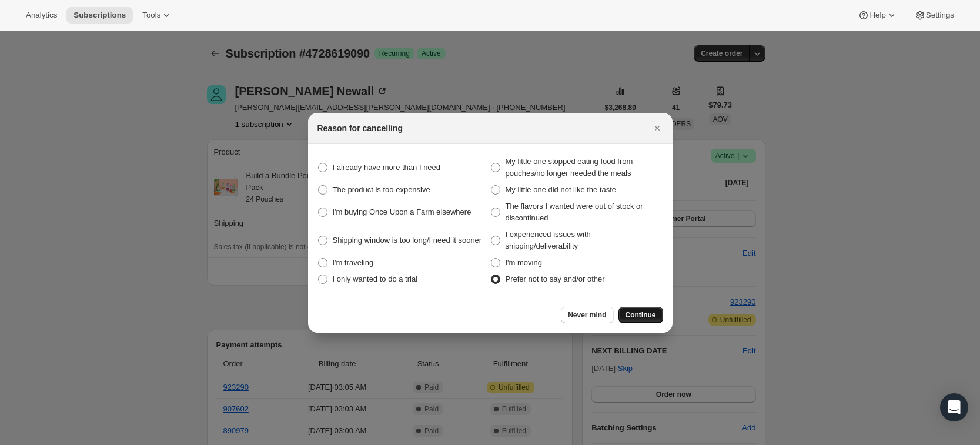 The width and height of the screenshot is (980, 445). I want to click on span: Settings, so click(940, 15).